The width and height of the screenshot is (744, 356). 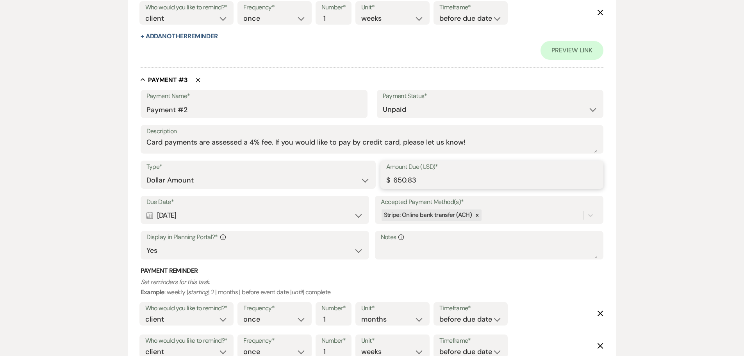 I want to click on label: Amount Due (USD)*, so click(x=492, y=167).